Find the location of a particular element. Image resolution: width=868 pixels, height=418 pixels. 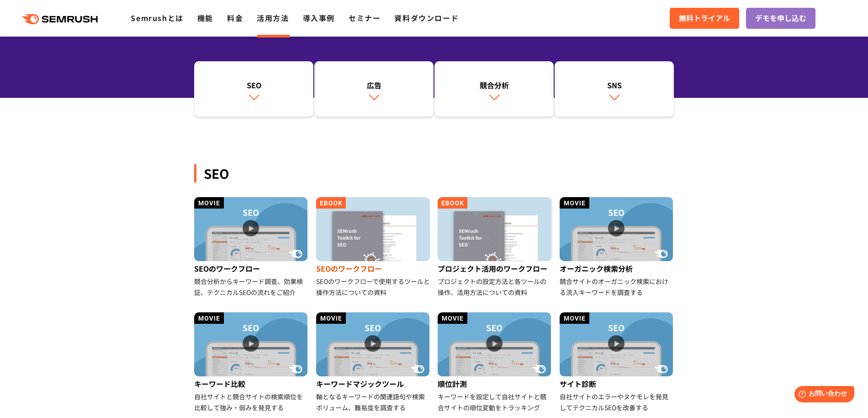

div: サイト診断 is located at coordinates (617, 384).